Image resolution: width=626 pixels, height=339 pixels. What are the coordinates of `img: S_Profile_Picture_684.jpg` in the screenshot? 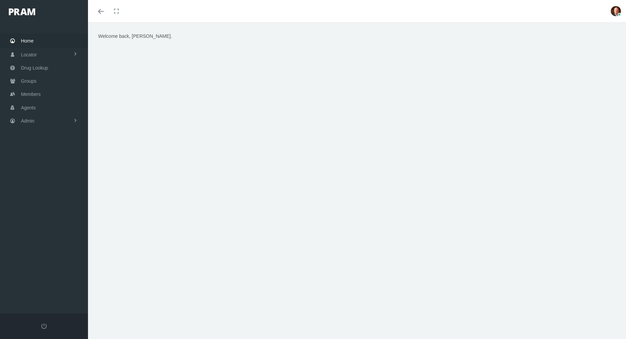 It's located at (615, 11).